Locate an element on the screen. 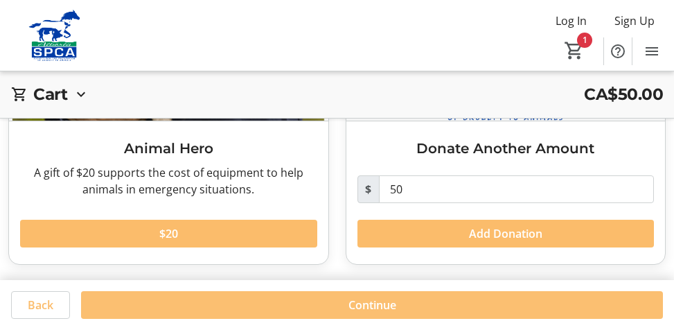  img: Alberta SPCA's Logo is located at coordinates (54, 35).